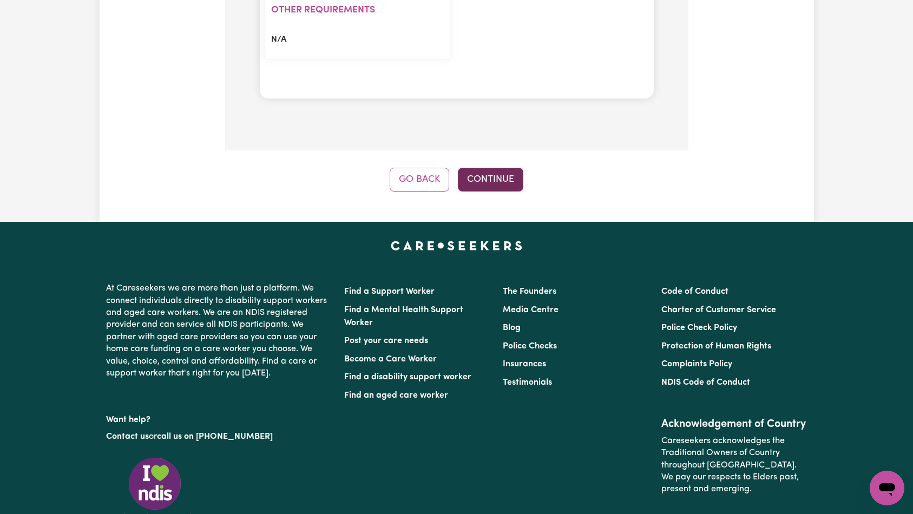  I want to click on a: Code of Conduct, so click(695, 292).